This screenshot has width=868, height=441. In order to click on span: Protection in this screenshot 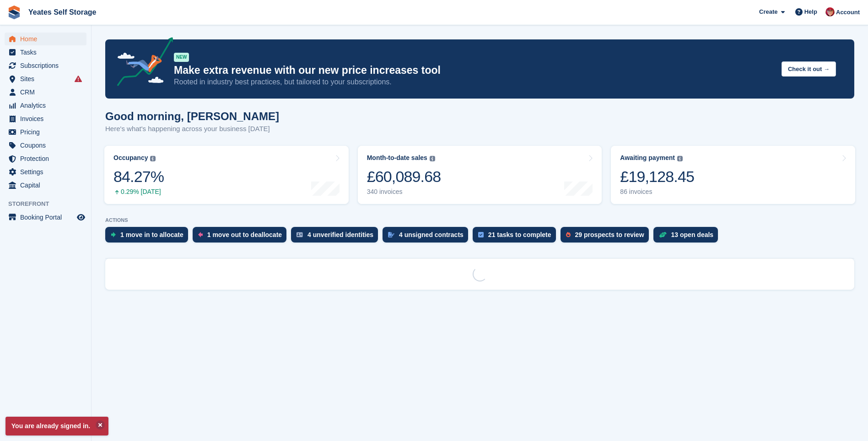, I will do `click(47, 158)`.